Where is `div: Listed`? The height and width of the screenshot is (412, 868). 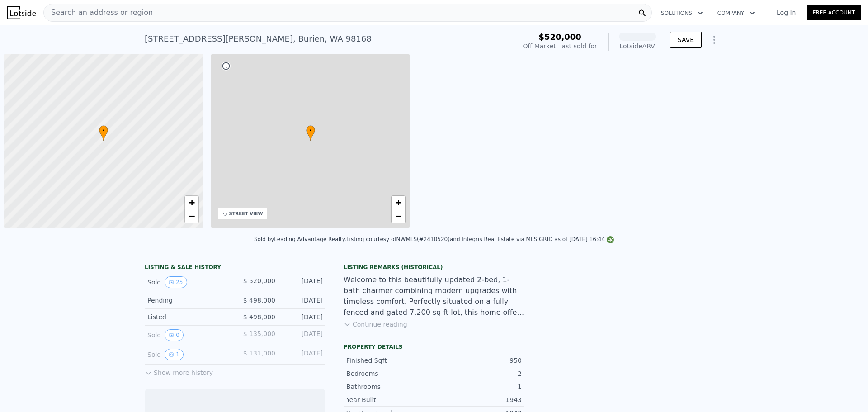 div: Listed is located at coordinates (188, 317).